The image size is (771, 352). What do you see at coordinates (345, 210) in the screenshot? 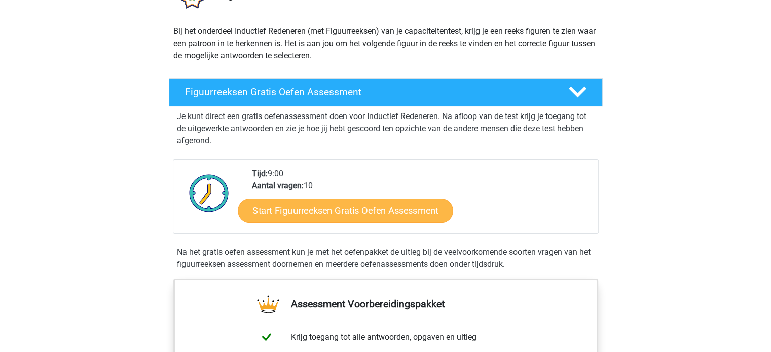
I see `a: Start Figuurreeksen Gratis Oefen Assessment` at bounding box center [345, 210].